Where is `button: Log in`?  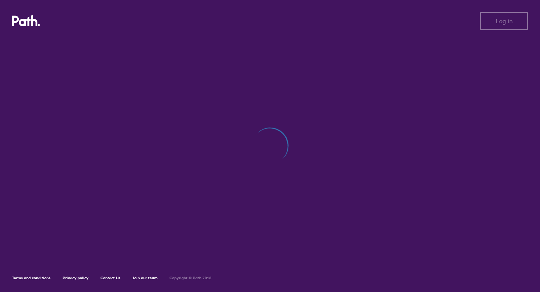 button: Log in is located at coordinates (504, 21).